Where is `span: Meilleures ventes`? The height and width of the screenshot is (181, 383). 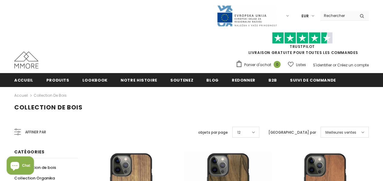
span: Meilleures ventes is located at coordinates (341, 132).